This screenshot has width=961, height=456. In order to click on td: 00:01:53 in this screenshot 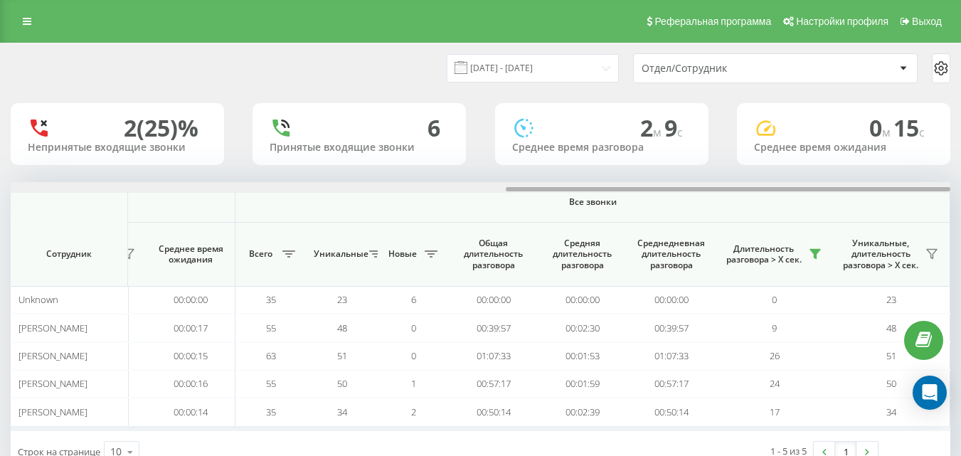, I will do `click(582, 356)`.